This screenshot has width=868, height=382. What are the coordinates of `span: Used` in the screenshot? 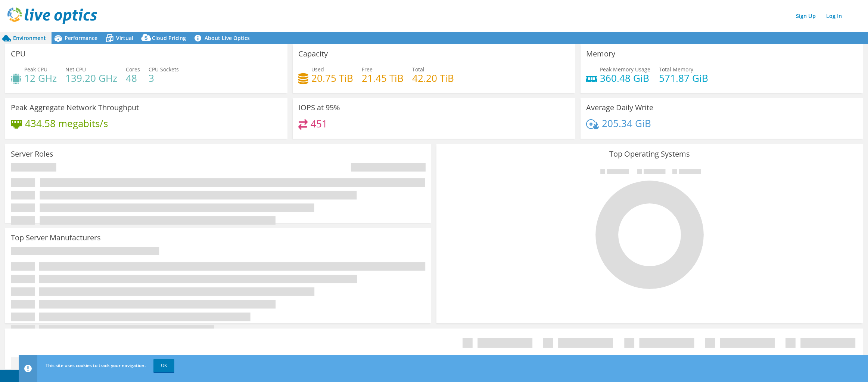 It's located at (318, 69).